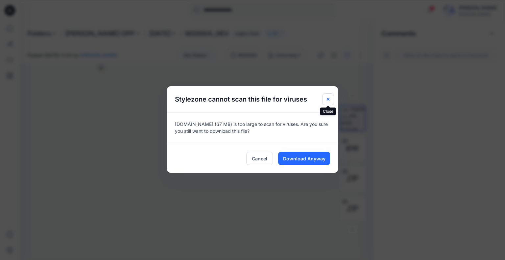  Describe the element at coordinates (259, 158) in the screenshot. I see `span: Cancel` at that location.